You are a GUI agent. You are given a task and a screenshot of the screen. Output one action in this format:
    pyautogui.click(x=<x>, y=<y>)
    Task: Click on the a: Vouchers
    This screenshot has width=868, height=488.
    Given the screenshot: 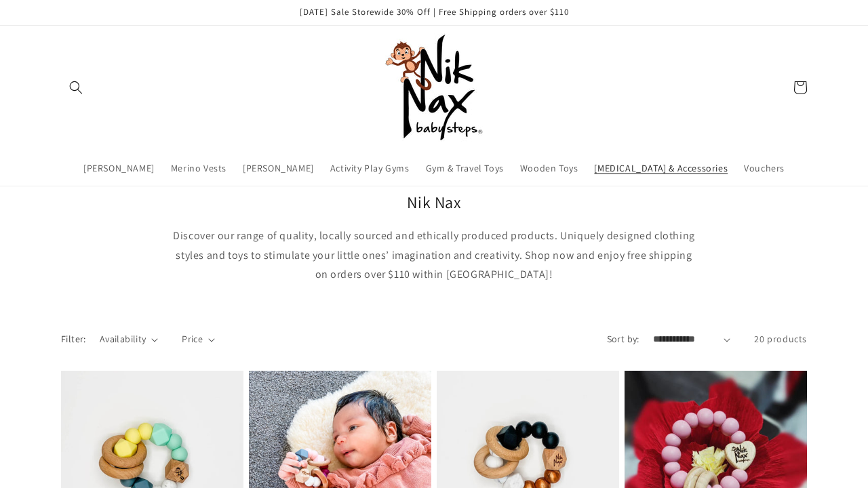 What is the action you would take?
    pyautogui.click(x=764, y=169)
    